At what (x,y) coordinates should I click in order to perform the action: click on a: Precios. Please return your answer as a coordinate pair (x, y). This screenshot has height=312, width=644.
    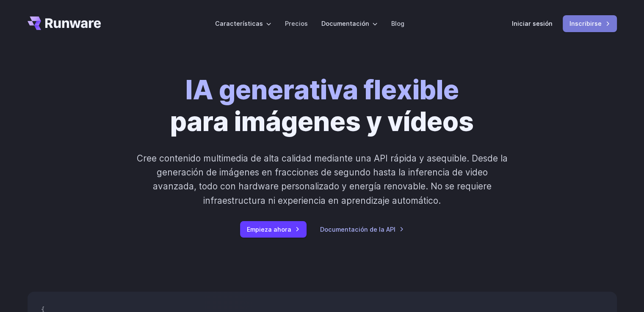
    Looking at the image, I should click on (296, 23).